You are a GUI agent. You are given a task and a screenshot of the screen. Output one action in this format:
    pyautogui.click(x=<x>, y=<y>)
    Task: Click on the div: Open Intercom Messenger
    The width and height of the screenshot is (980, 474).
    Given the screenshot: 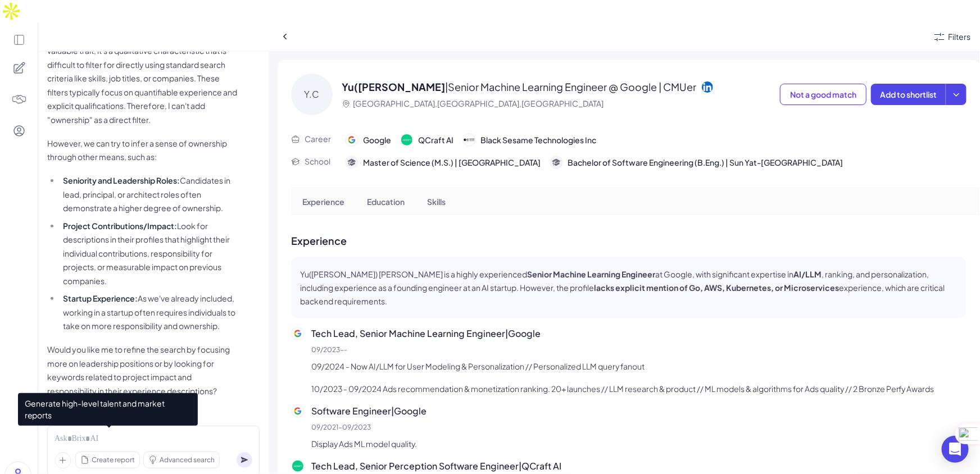 What is the action you would take?
    pyautogui.click(x=955, y=449)
    